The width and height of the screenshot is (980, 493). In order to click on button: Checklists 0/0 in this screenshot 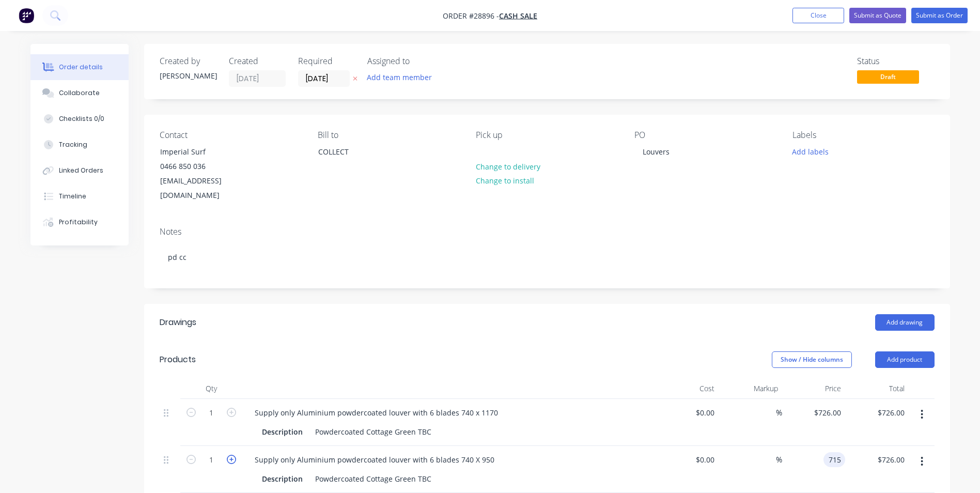, I will do `click(80, 119)`.